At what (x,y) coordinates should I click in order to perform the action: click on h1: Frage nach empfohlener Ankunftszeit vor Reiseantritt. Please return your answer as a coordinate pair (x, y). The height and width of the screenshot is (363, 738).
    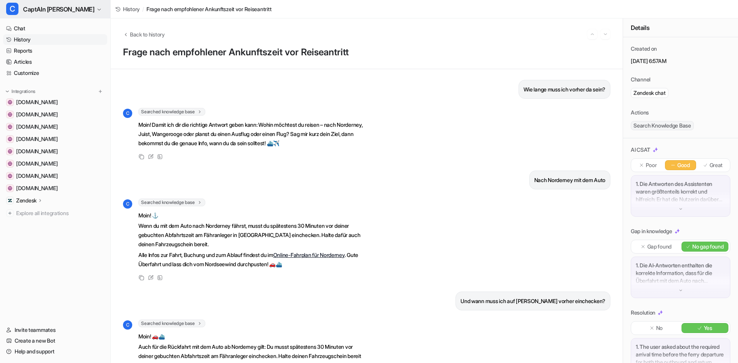
    Looking at the image, I should click on (367, 52).